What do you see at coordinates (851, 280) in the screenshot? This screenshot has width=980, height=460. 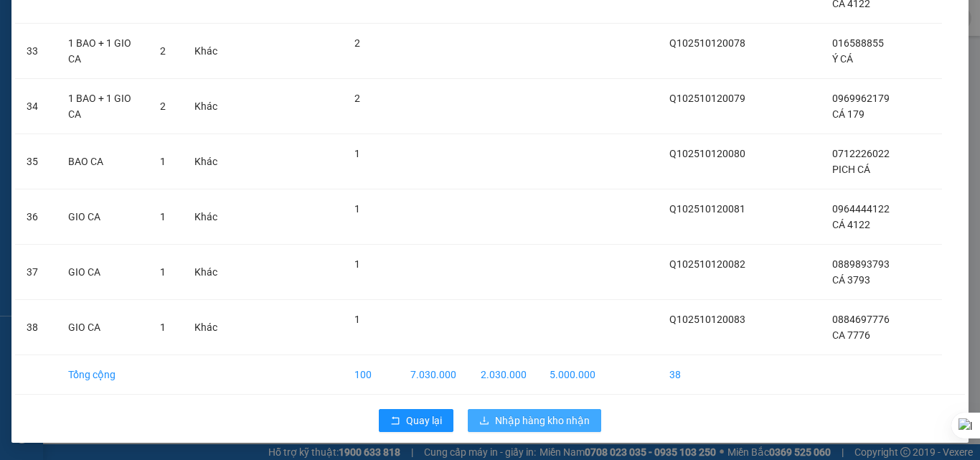 I see `span: CÁ 3793` at bounding box center [851, 280].